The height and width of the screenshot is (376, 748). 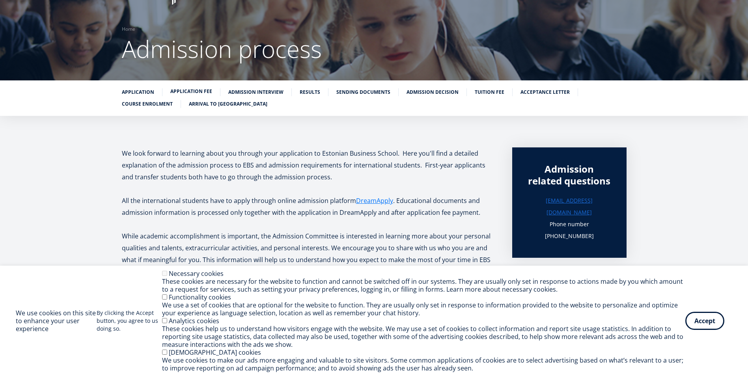 I want to click on div: We use cookies to make our ads more engaging and valuable to site visitors. Some common applicati..., so click(x=424, y=364).